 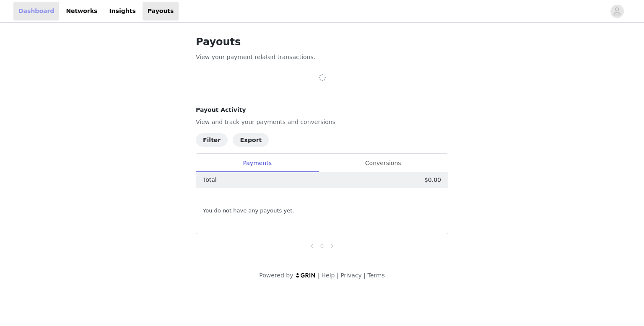 What do you see at coordinates (376, 275) in the screenshot?
I see `a: Terms` at bounding box center [376, 275].